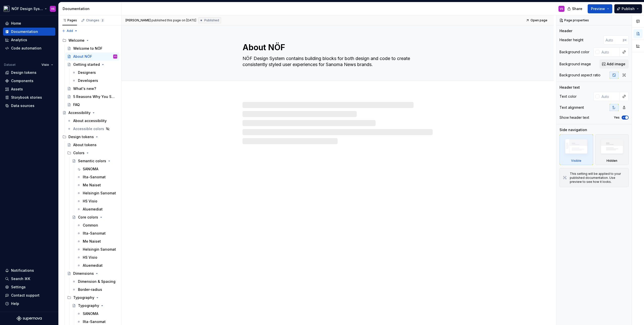 Image resolution: width=644 pixels, height=325 pixels. What do you see at coordinates (20, 279) in the screenshot?
I see `div: Search ⌘K` at bounding box center [20, 279].